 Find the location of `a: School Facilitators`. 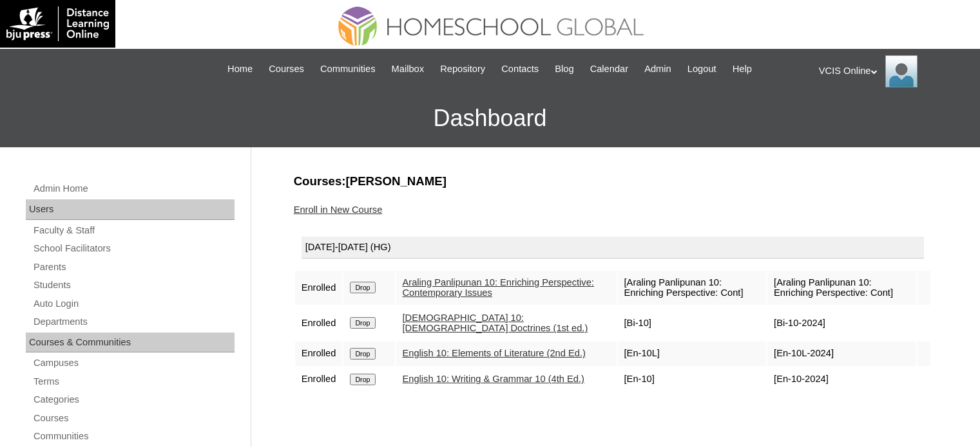

a: School Facilitators is located at coordinates (134, 248).